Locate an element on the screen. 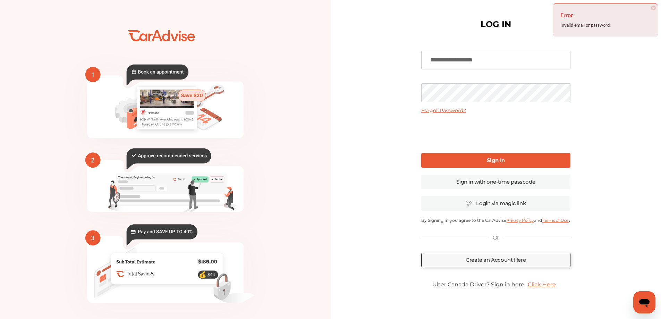 The image size is (661, 319). h1: LOG IN is located at coordinates (496, 24).